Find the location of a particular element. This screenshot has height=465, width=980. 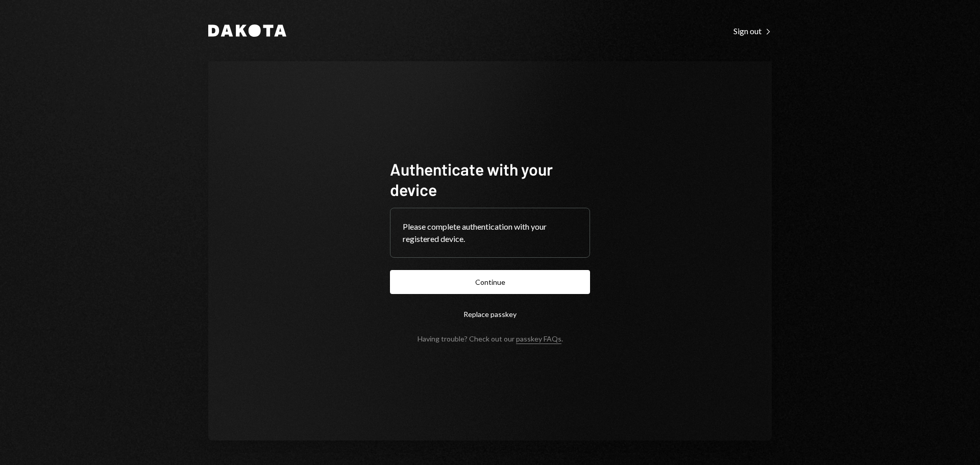

button: Continue is located at coordinates (490, 282).